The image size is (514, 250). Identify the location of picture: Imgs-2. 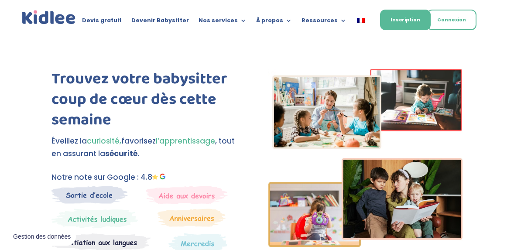
(365, 244).